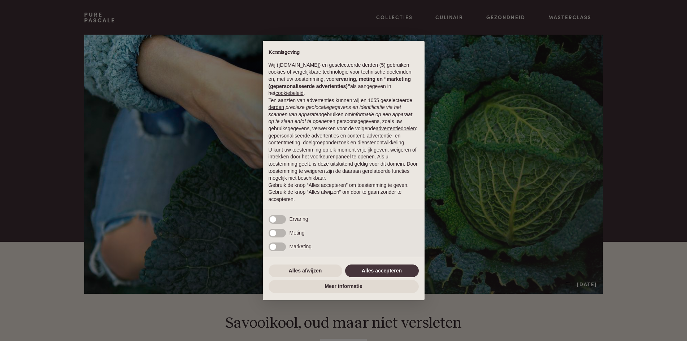 Image resolution: width=687 pixels, height=341 pixels. Describe the element at coordinates (300, 246) in the screenshot. I see `span: Marketing` at that location.